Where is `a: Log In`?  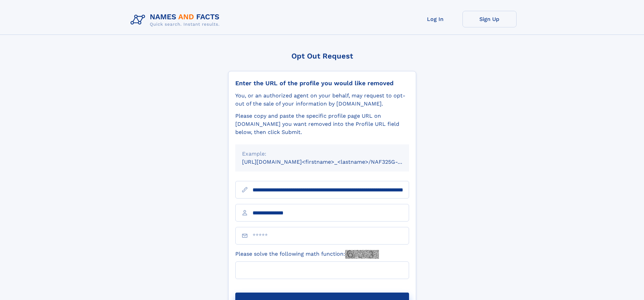
a: Log In is located at coordinates (436, 19).